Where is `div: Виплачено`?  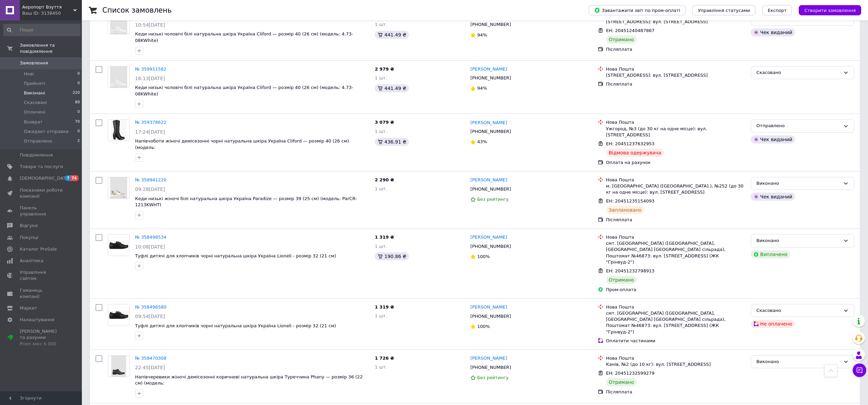
div: Виплачено is located at coordinates (770, 254).